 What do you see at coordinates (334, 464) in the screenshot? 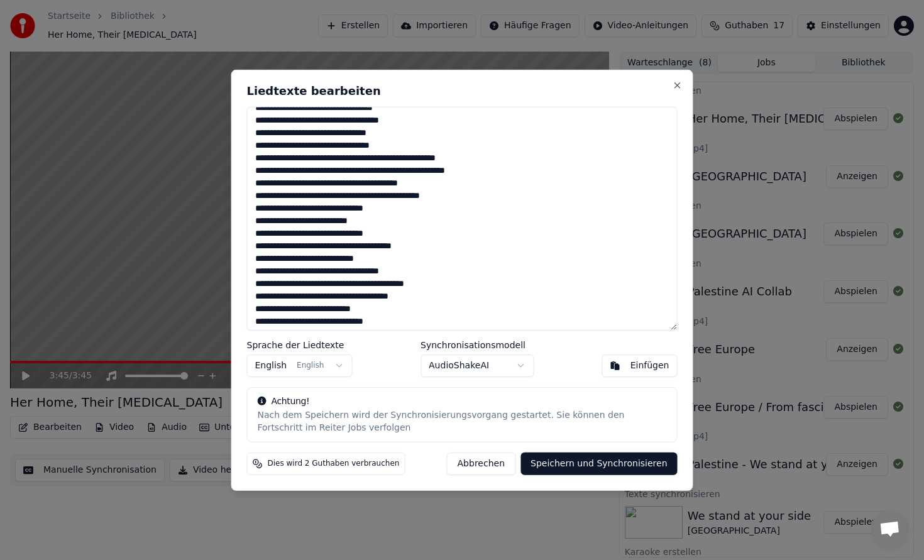
I see `span: Dies wird 2 Guthaben verbrauchen` at bounding box center [334, 464].